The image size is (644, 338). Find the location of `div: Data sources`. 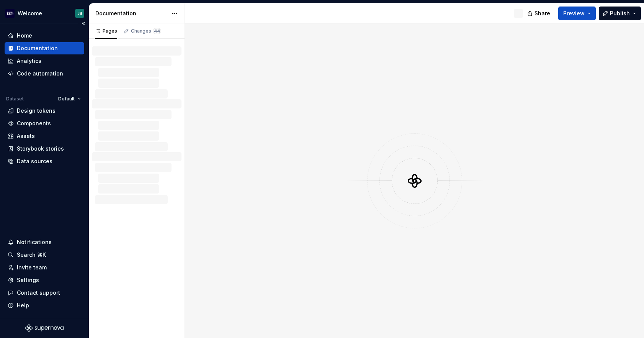

div: Data sources is located at coordinates (35, 162).